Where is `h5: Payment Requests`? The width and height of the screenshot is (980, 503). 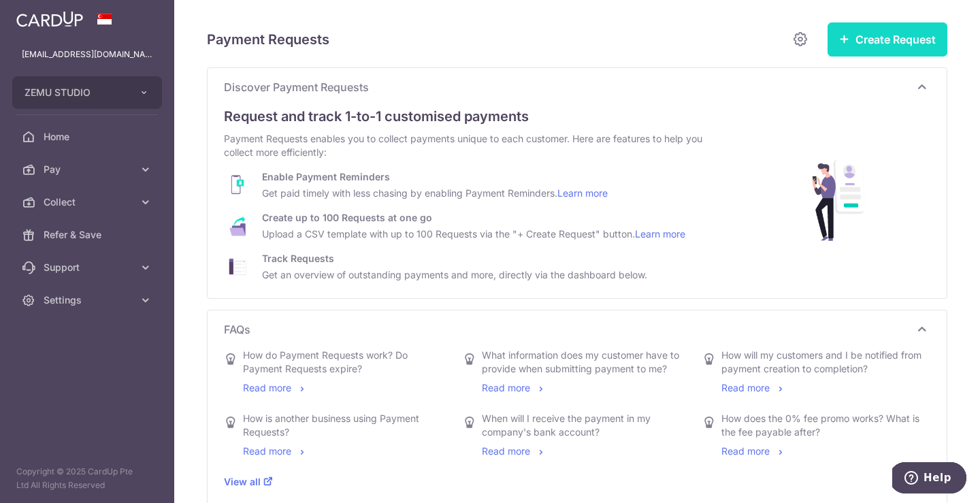
h5: Payment Requests is located at coordinates (268, 39).